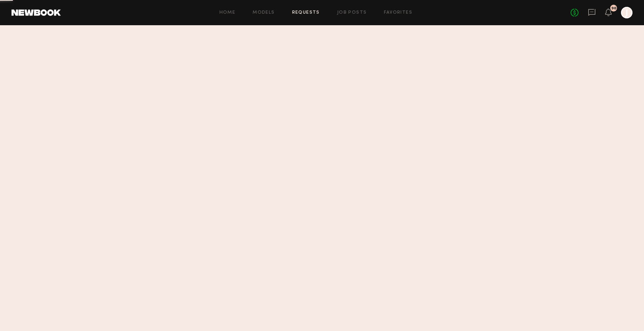 The width and height of the screenshot is (644, 331). What do you see at coordinates (263, 13) in the screenshot?
I see `a: Models` at bounding box center [263, 13].